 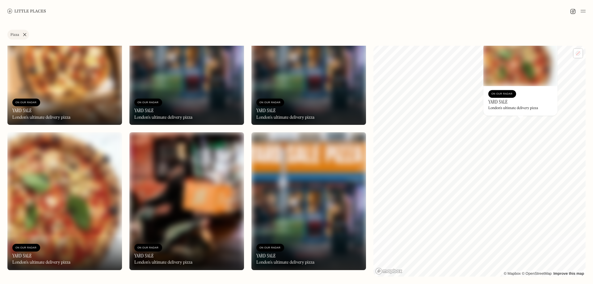 I want to click on canvas: Map, so click(x=480, y=161).